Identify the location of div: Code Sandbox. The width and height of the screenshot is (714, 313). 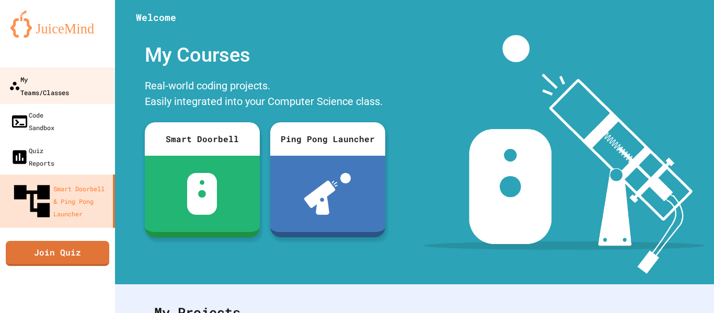
(32, 121).